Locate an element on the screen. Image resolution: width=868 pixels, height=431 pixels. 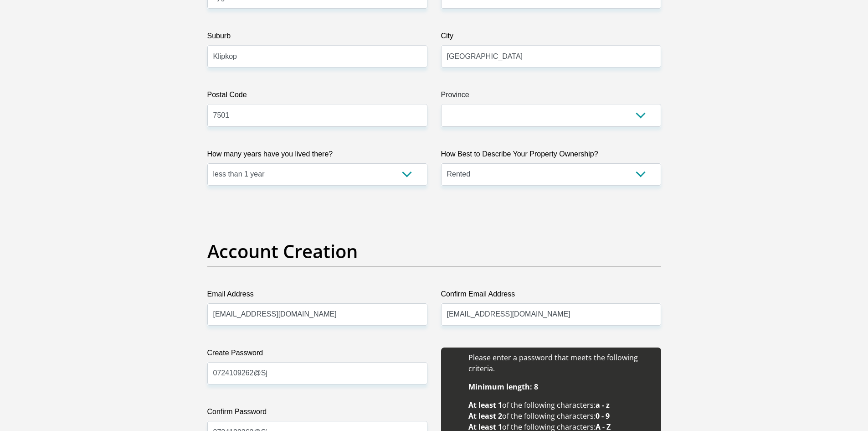
b: At least 1 is located at coordinates (485, 405).